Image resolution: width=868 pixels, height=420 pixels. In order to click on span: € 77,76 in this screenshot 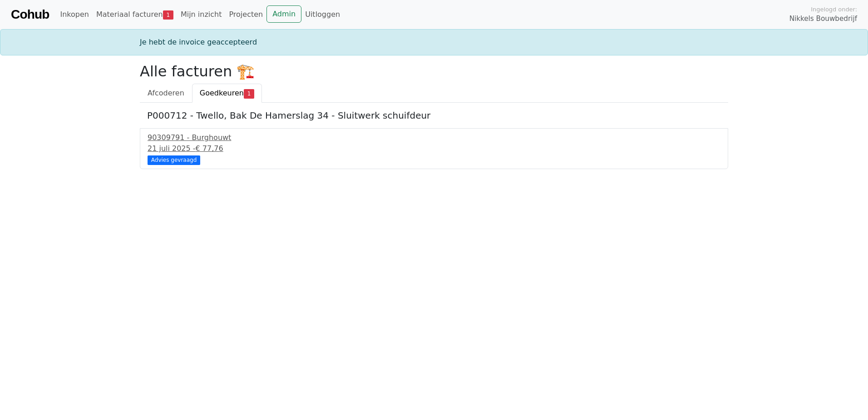, I will do `click(209, 148)`.